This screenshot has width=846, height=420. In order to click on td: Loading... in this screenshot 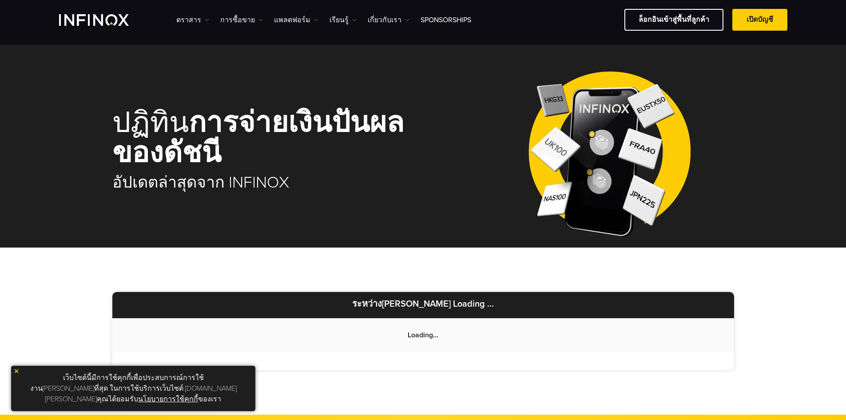, I will do `click(423, 335)`.